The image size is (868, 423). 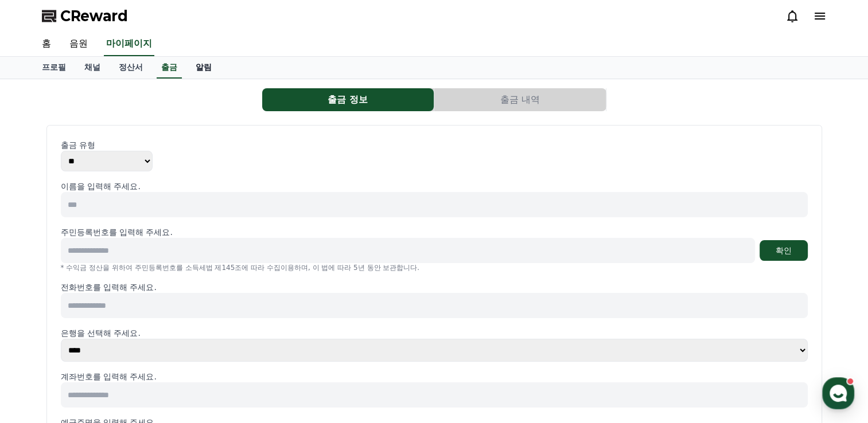 I want to click on a: 대화, so click(x=112, y=342).